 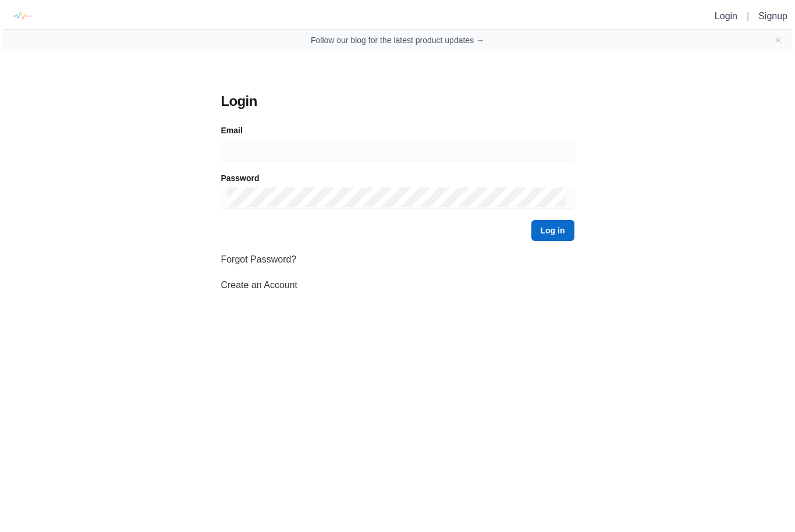 I want to click on label: Email, so click(x=231, y=130).